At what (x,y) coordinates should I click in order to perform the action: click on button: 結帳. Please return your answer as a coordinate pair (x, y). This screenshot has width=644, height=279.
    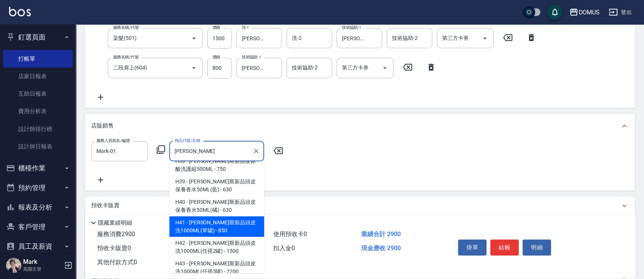
    Looking at the image, I should click on (505, 248).